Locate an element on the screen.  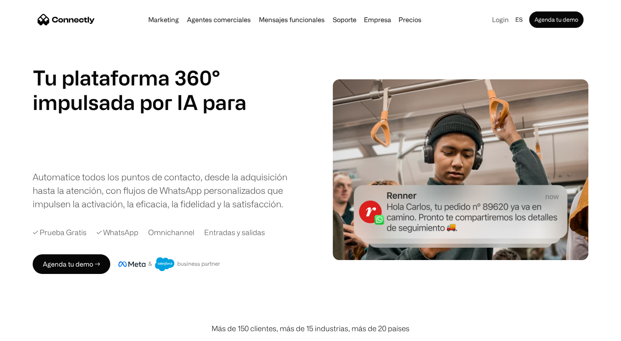
a: Agentes comerciales is located at coordinates (219, 20).